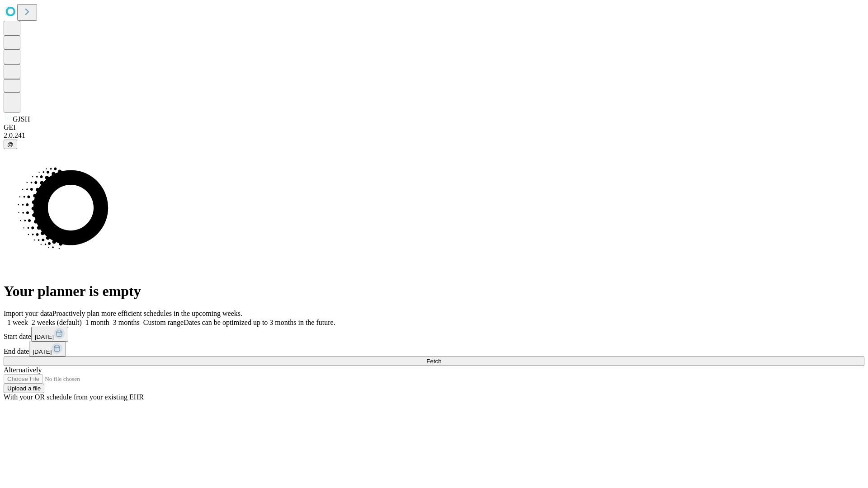  I want to click on button: Upload a file, so click(24, 388).